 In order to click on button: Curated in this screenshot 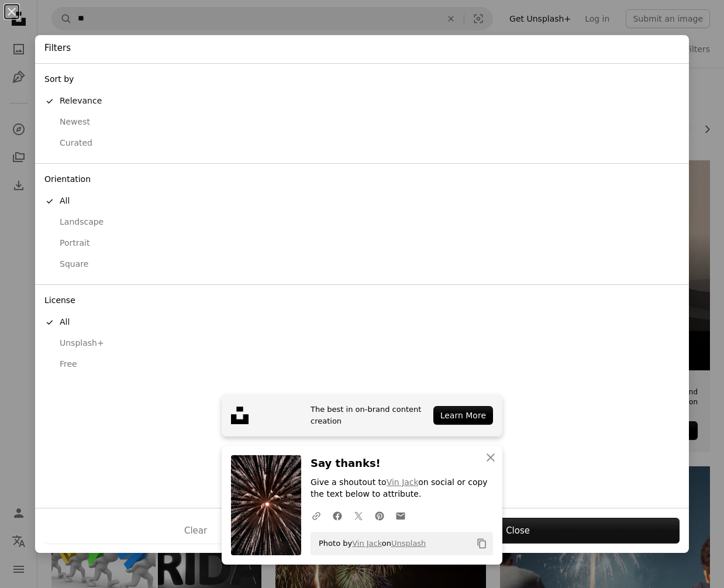, I will do `click(362, 143)`.